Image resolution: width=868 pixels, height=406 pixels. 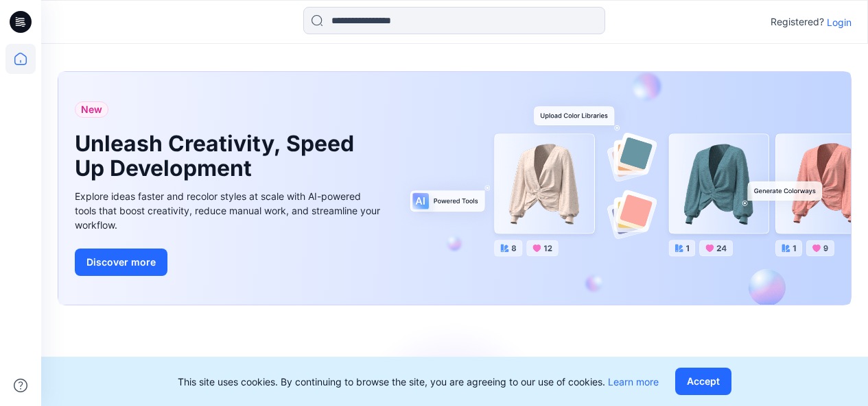 I want to click on p: Registered?, so click(x=797, y=22).